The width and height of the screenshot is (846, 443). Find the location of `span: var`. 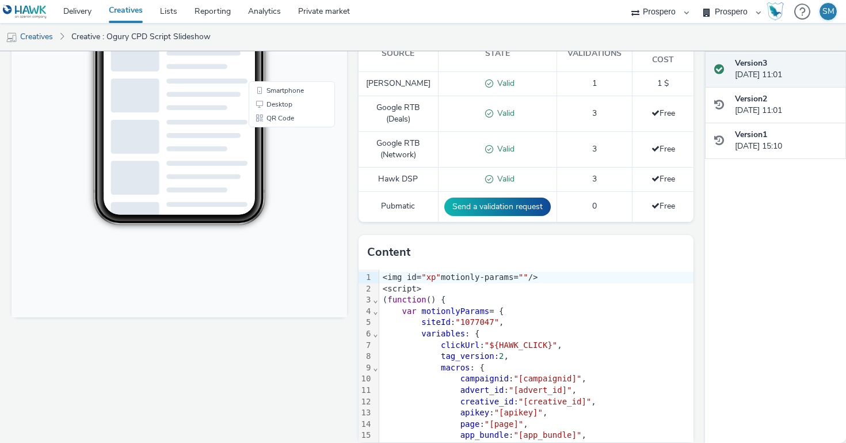

span: var is located at coordinates (409, 311).